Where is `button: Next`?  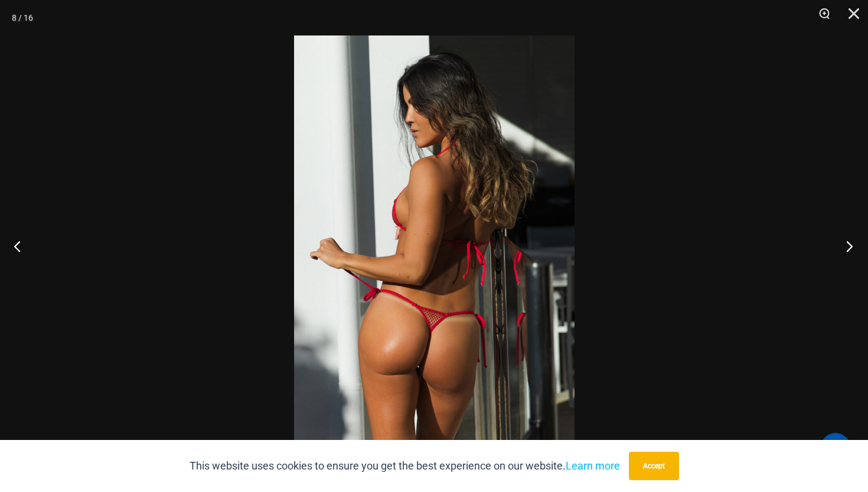
button: Next is located at coordinates (845, 246).